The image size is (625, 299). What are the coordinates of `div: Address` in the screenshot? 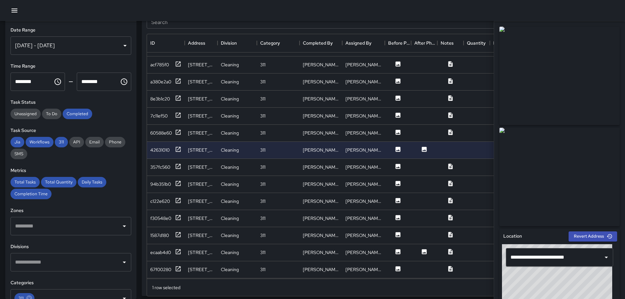 It's located at (201, 43).